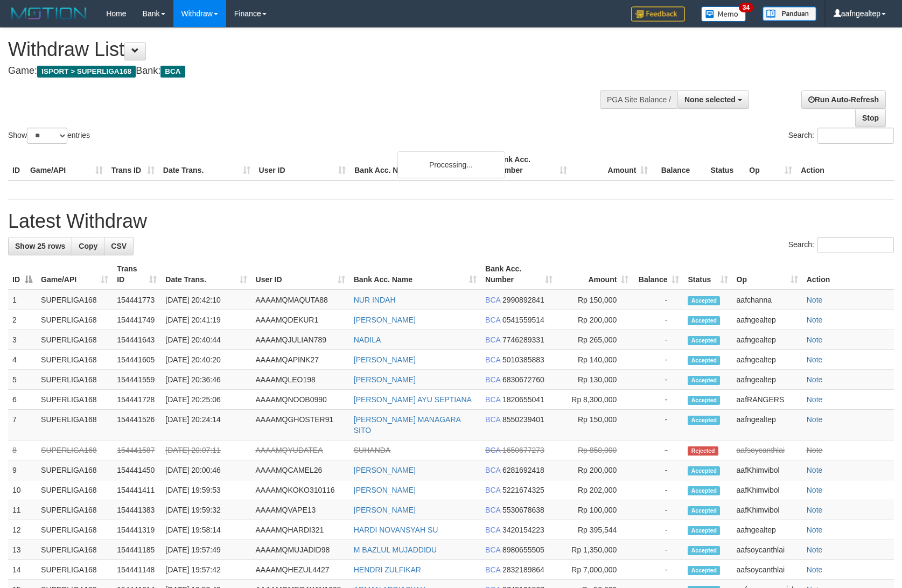 This screenshot has height=588, width=902. I want to click on th: Date Trans.: activate to sort column ascending, so click(206, 274).